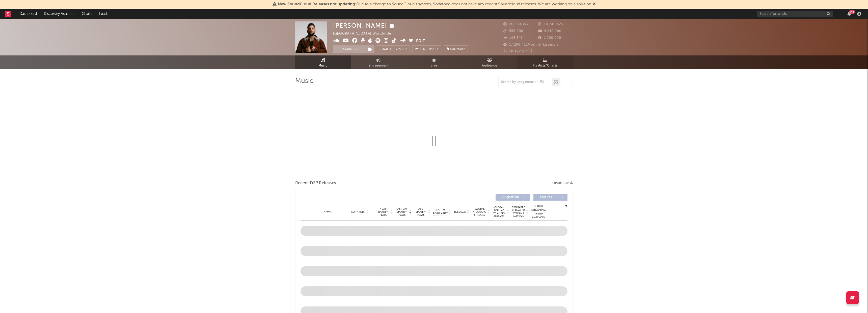  I want to click on a: Dashboard, so click(28, 14).